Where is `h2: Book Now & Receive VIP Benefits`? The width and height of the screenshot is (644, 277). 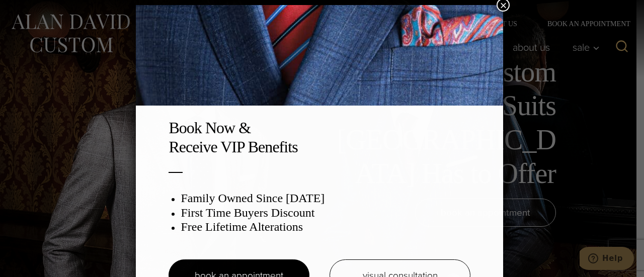 h2: Book Now & Receive VIP Benefits is located at coordinates (319, 137).